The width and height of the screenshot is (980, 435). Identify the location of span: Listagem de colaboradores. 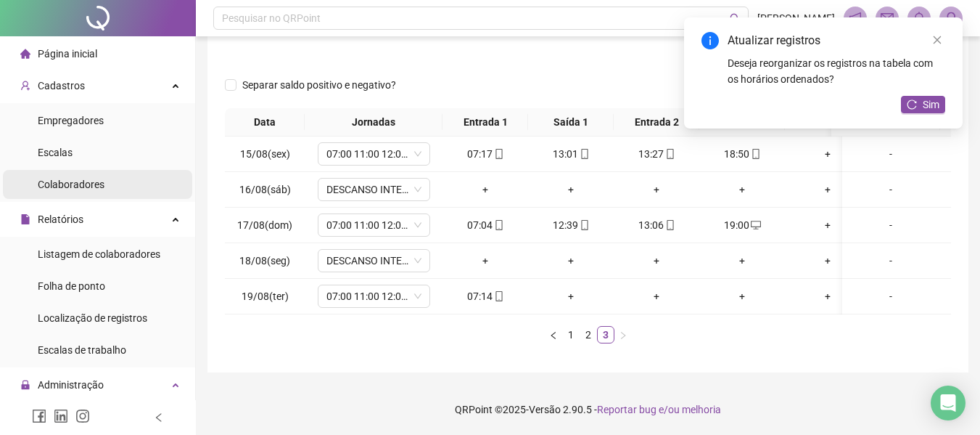
(99, 254).